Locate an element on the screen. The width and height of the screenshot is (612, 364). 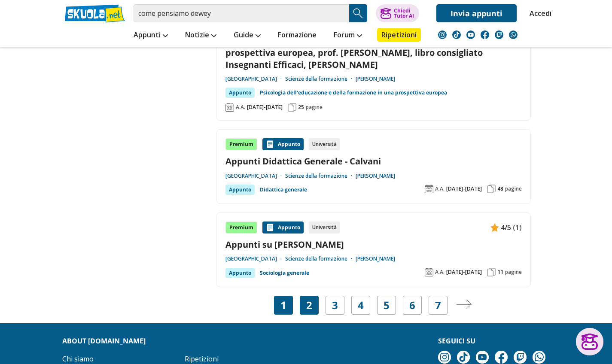
input: Cerca appunti, riassunti o versioni is located at coordinates (242, 13).